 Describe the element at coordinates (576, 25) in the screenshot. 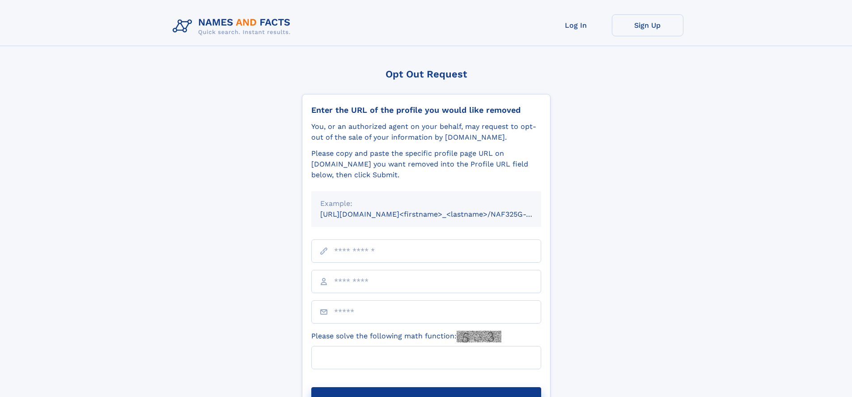

I see `a: Log In` at that location.